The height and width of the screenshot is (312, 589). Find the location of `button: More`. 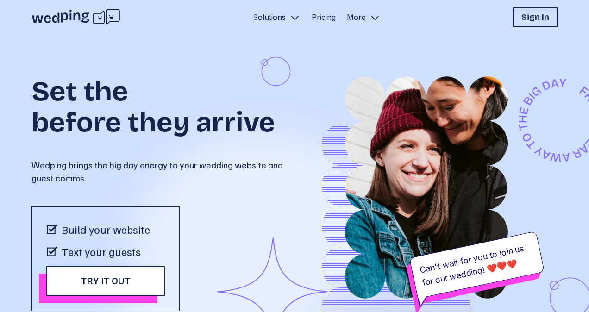

button: More is located at coordinates (364, 17).